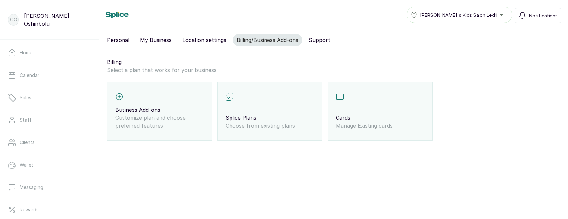 The width and height of the screenshot is (568, 219). Describe the element at coordinates (26, 53) in the screenshot. I see `p: Home` at that location.